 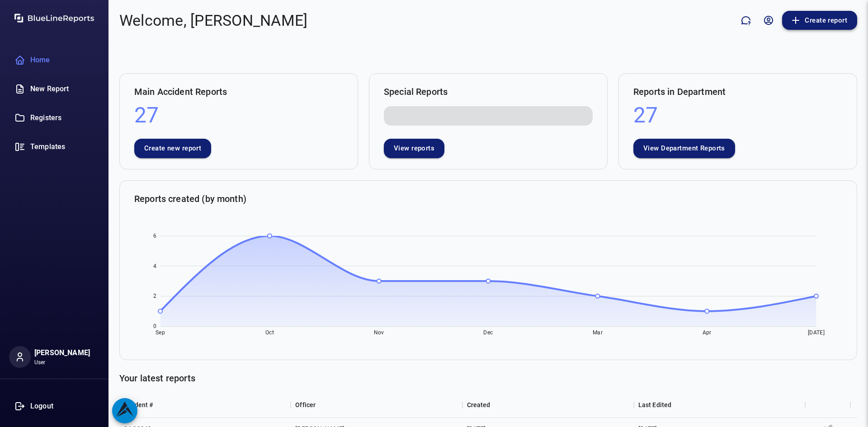 I want to click on tspan: Apr, so click(x=707, y=332).